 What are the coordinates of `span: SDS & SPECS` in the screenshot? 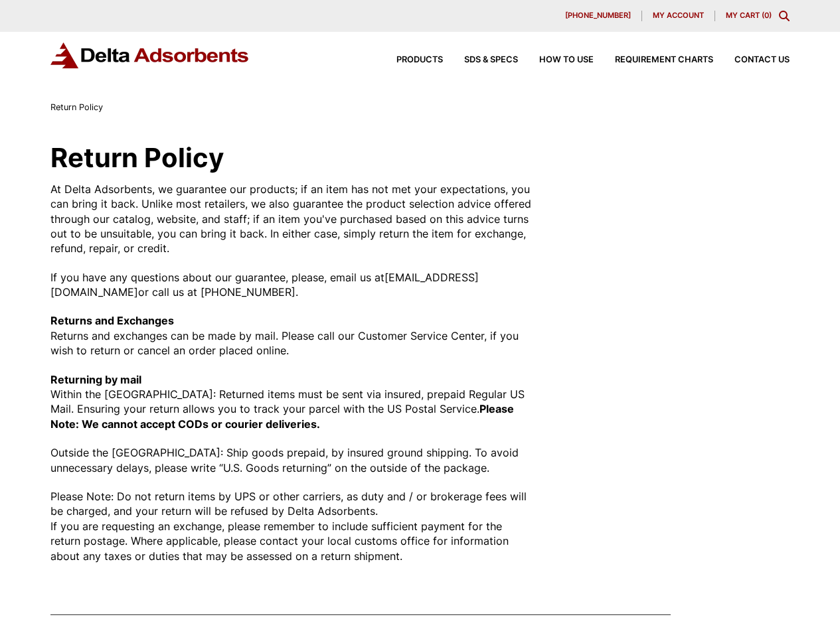 It's located at (490, 60).